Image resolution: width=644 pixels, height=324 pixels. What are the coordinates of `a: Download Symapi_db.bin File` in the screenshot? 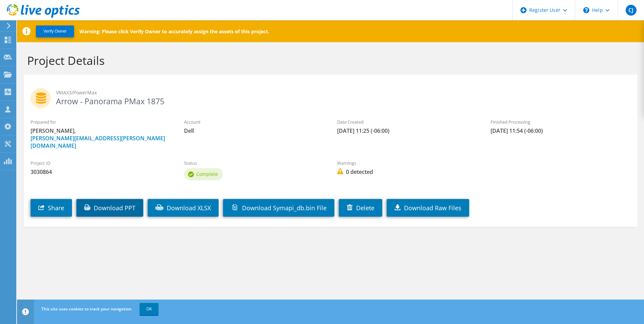 It's located at (278, 208).